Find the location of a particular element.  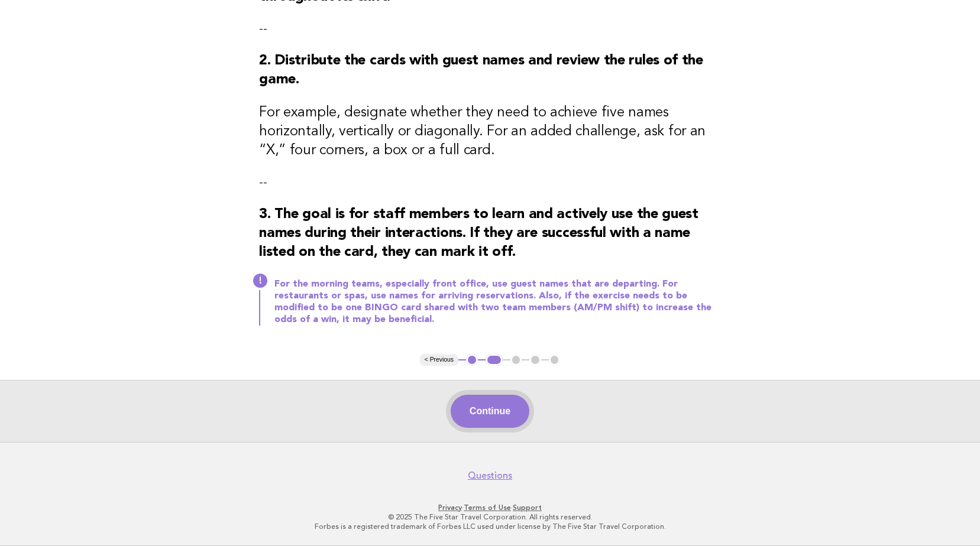

strong: 3. The goal is for staff members to learn and actively use the guest names during their interacti... is located at coordinates (479, 234).